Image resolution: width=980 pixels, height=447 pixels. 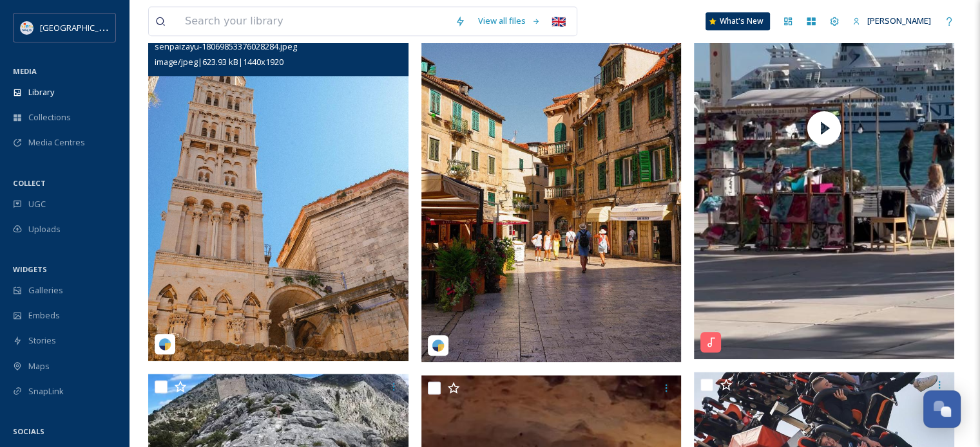 What do you see at coordinates (278, 188) in the screenshot?
I see `img: senpaizayu-18069853376028284.jpeg` at bounding box center [278, 188].